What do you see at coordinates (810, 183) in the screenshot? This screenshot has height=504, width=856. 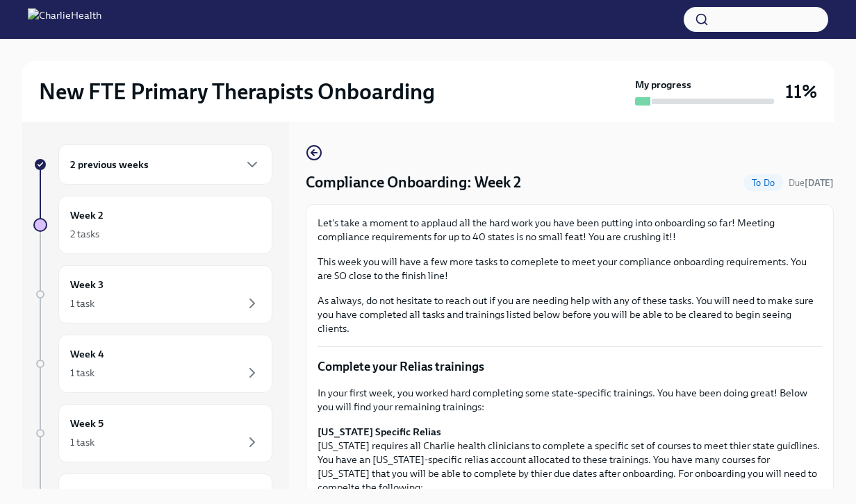 I see `span: Due` at bounding box center [810, 183].